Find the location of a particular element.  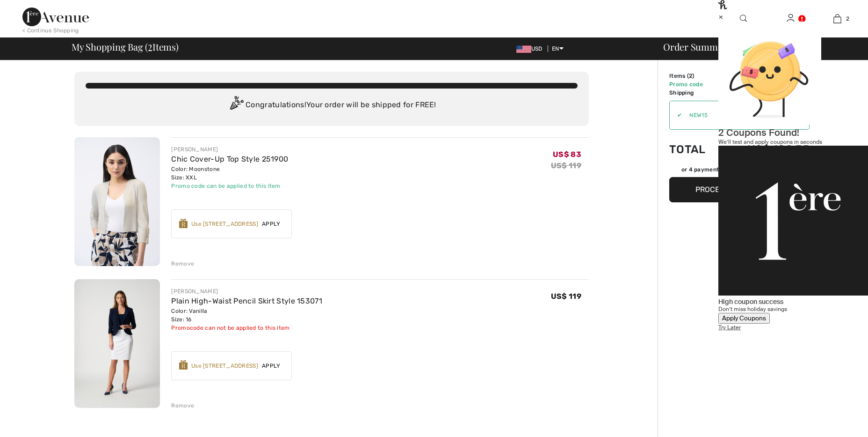

input: Promo code is located at coordinates (731, 116).